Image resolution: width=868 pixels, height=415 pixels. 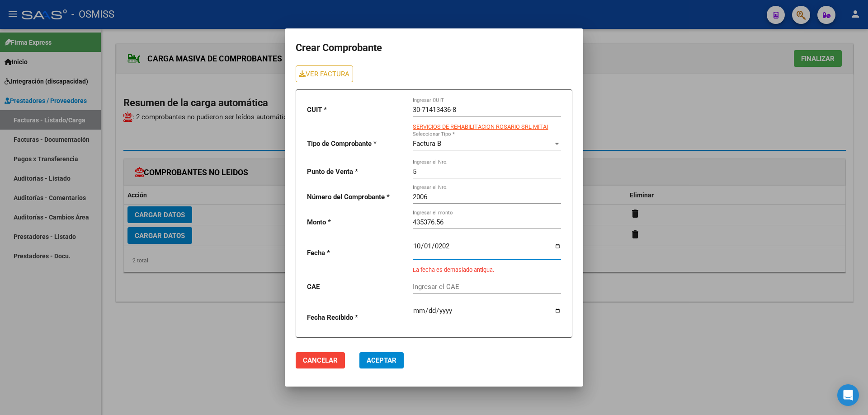 What do you see at coordinates (357, 110) in the screenshot?
I see `p: CUIT *` at bounding box center [357, 110].